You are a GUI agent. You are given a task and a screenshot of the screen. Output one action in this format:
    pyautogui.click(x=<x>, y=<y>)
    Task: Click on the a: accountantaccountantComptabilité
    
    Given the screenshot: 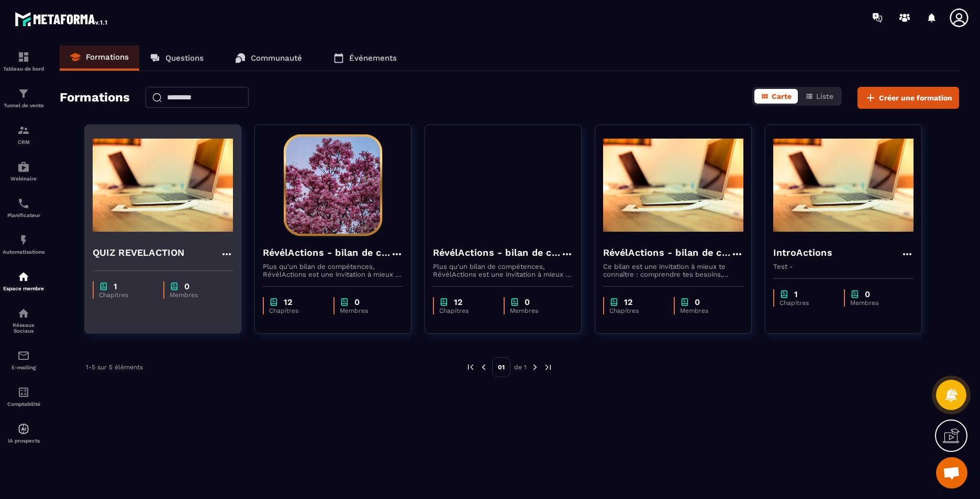 What is the action you would take?
    pyautogui.click(x=24, y=397)
    